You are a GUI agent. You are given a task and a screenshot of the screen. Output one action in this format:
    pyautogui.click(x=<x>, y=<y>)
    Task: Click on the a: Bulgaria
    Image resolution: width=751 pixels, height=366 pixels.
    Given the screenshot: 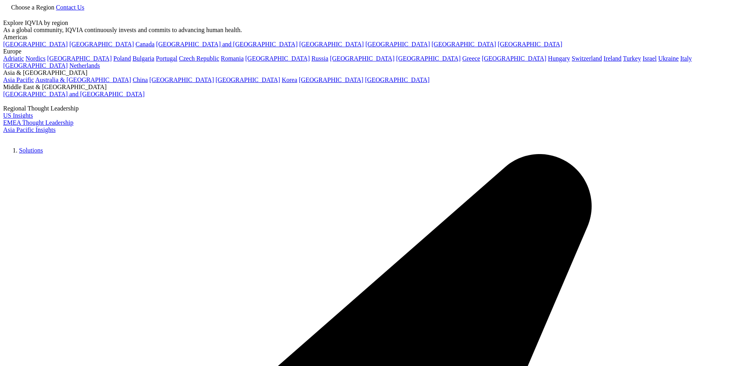 What is the action you would take?
    pyautogui.click(x=143, y=58)
    